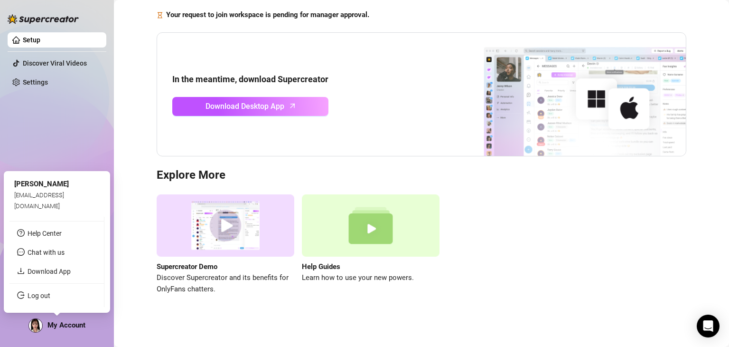 The width and height of the screenshot is (729, 347). What do you see at coordinates (45, 233) in the screenshot?
I see `a: Help Center` at bounding box center [45, 233].